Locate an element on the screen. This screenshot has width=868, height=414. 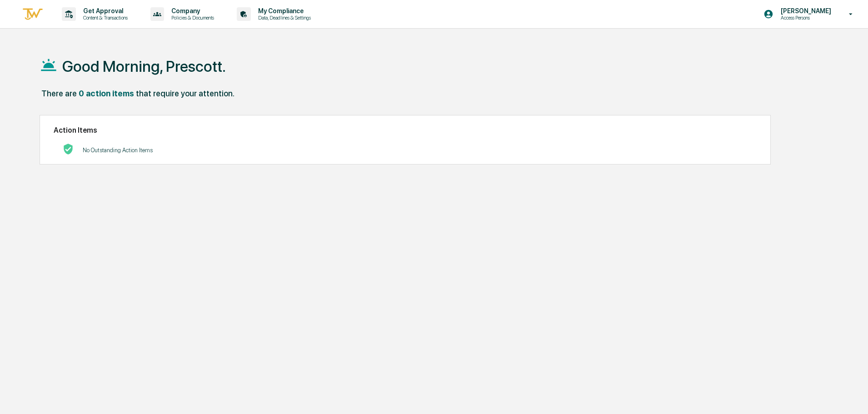
p: No Outstanding Action Items is located at coordinates (118, 150).